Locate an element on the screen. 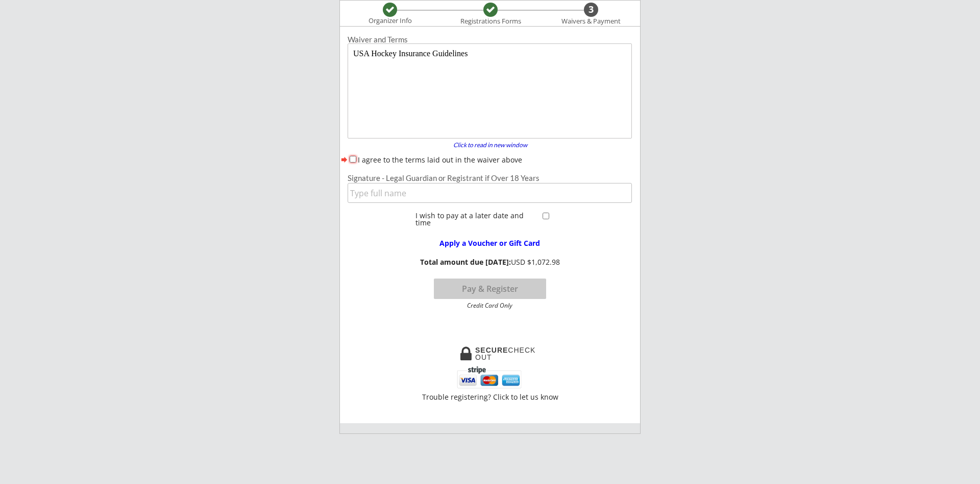  input: Type full name is located at coordinates (489, 193).